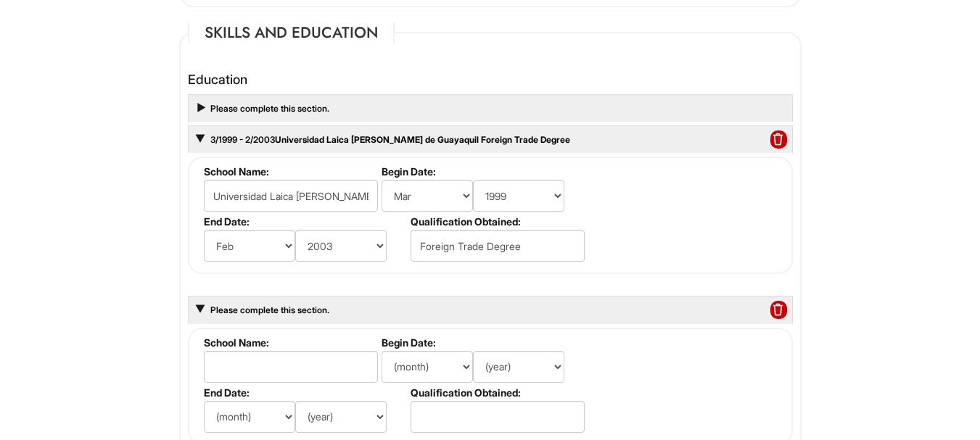 The width and height of the screenshot is (980, 440). I want to click on h4: Education, so click(490, 80).